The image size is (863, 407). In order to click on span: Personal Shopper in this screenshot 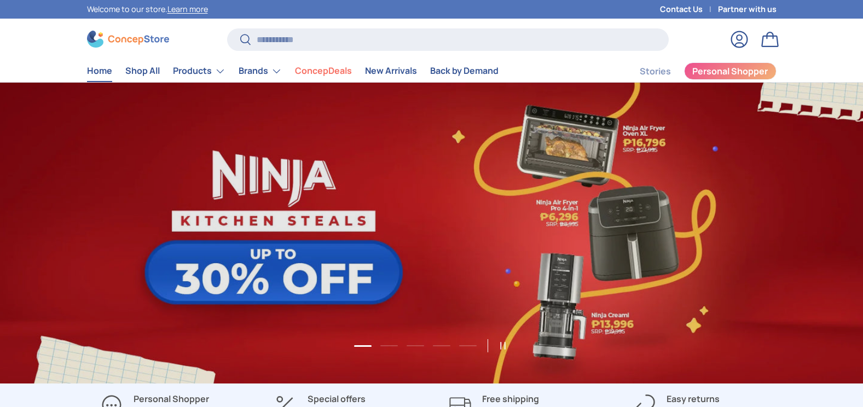, I will do `click(730, 71)`.